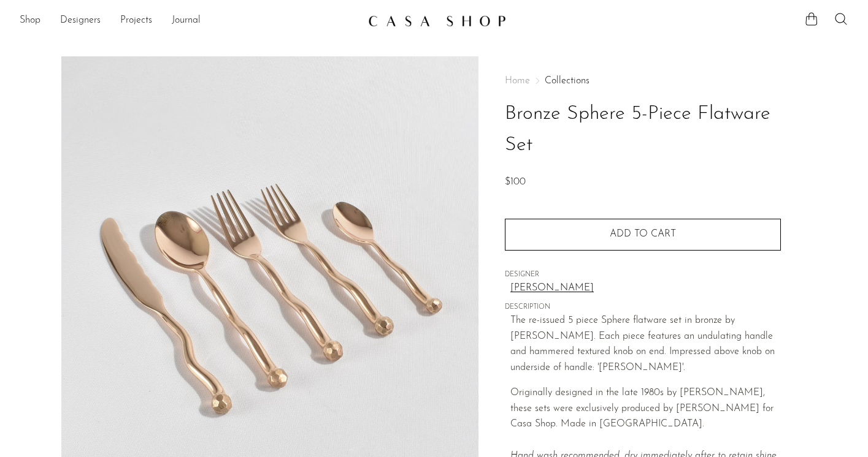 The image size is (868, 457). What do you see at coordinates (136, 21) in the screenshot?
I see `a: Projects` at bounding box center [136, 21].